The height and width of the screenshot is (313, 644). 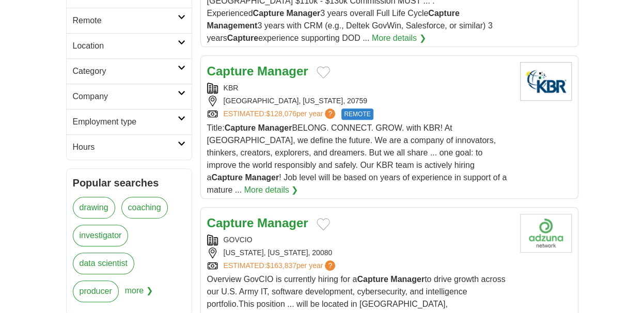 I want to click on span: more ❯, so click(x=139, y=294).